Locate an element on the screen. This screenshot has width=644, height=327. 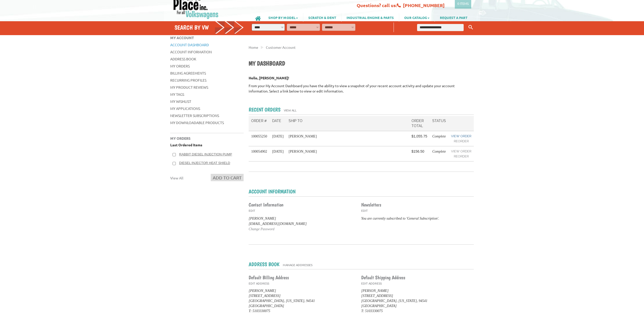
h4: Search by VW is located at coordinates (209, 28).